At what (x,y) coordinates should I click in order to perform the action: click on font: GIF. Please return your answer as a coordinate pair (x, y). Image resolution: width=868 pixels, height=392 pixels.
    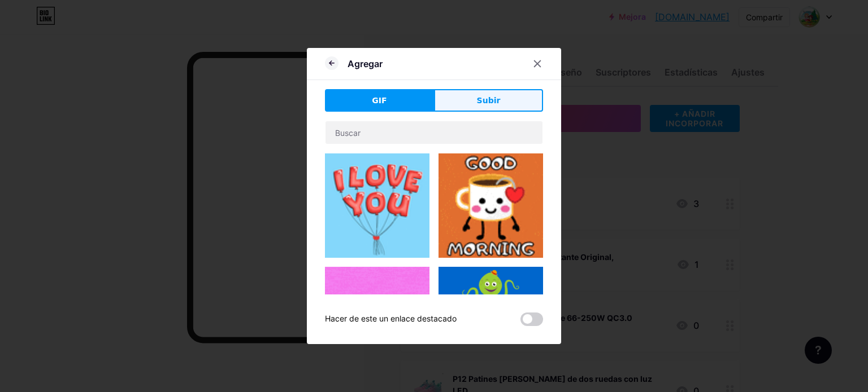
    Looking at the image, I should click on (380, 100).